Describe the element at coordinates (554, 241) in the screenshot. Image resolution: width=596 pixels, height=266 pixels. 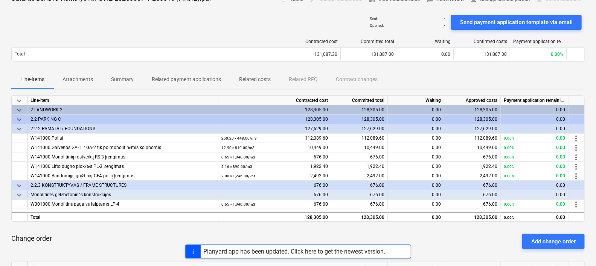
I see `div: Add change order` at that location.